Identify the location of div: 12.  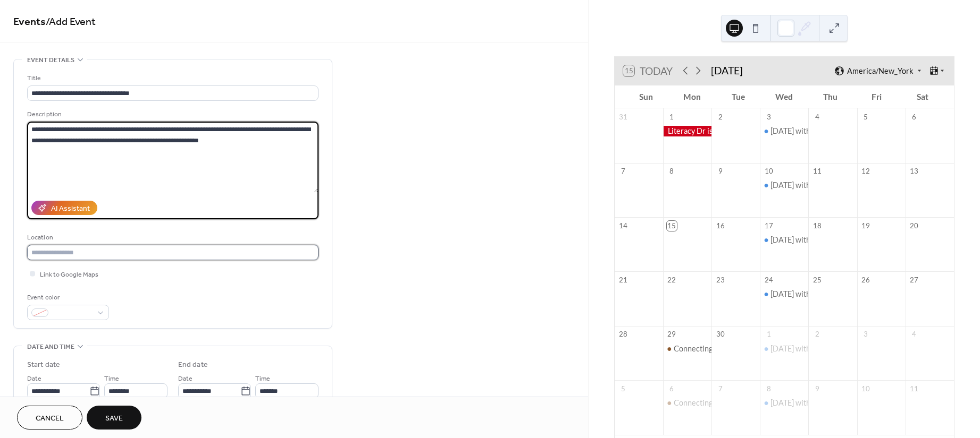
(865, 172).